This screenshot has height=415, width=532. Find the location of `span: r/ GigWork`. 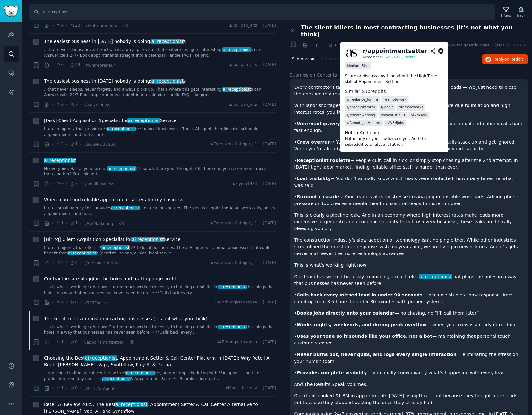

span: r/ GigWork is located at coordinates (419, 115).